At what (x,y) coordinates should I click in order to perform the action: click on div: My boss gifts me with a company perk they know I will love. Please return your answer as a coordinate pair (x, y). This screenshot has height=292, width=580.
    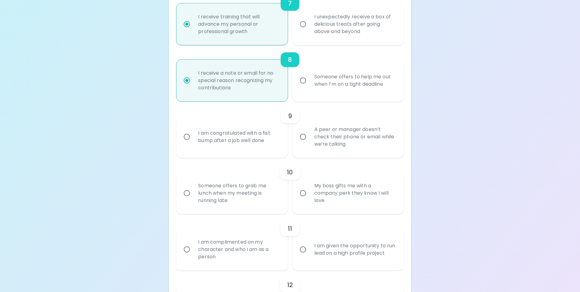
    Looking at the image, I should click on (355, 193).